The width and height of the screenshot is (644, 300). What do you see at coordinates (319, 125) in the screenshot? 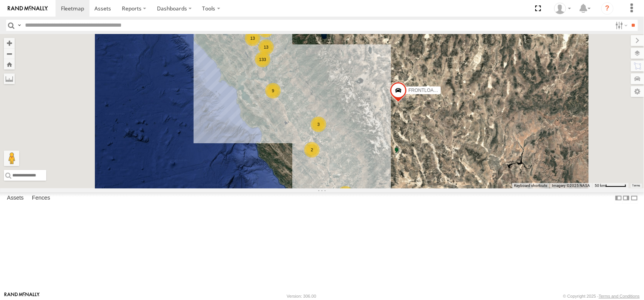
I see `div: 3` at bounding box center [319, 125].